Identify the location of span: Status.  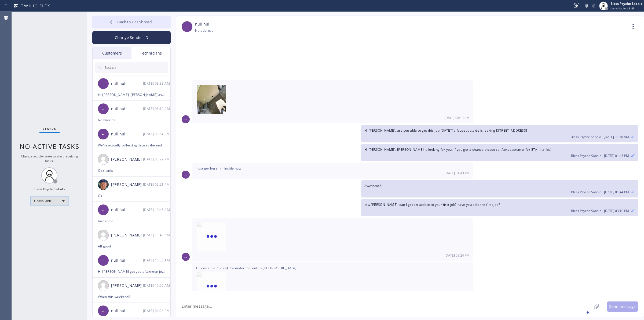
(49, 129).